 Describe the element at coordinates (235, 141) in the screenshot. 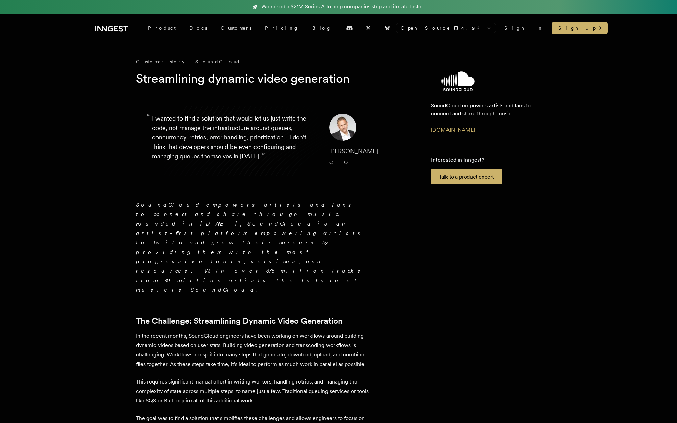

I see `p: I wanted to find a solution that would let us just write the code, not manage the infrastructure ...` at that location.